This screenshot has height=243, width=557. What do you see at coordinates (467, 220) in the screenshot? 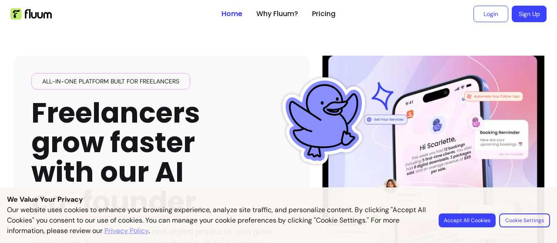
I see `button: Accept All Cookies` at bounding box center [467, 220].